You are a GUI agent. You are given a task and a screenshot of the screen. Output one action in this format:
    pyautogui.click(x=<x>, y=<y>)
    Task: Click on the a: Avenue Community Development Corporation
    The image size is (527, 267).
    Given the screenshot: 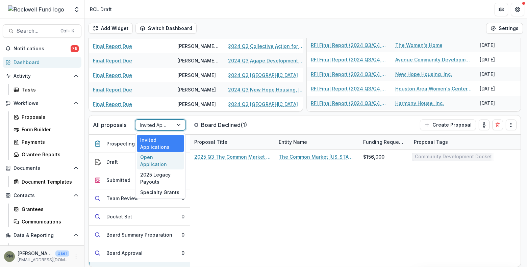 What is the action you would take?
    pyautogui.click(x=434, y=60)
    